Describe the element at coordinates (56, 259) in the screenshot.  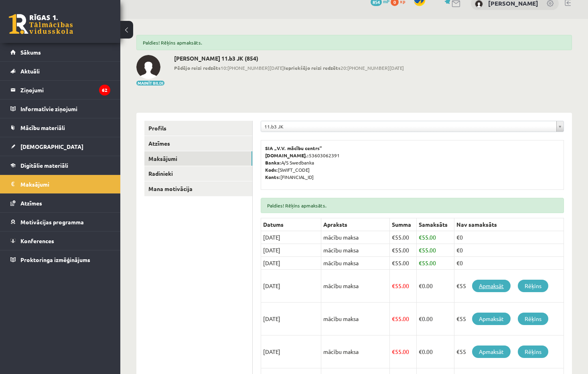
I see `span: Proktoringa izmēģinājums` at that location.